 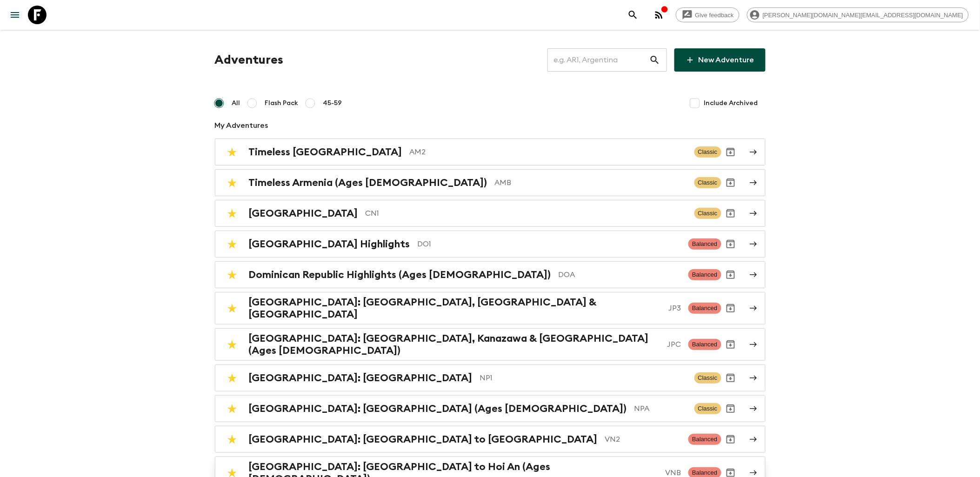 I want to click on p: CN1, so click(x=527, y=213).